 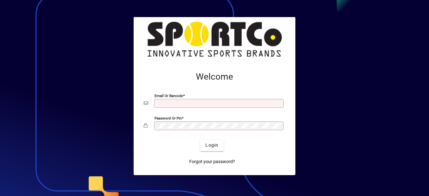 I want to click on a: Forgot your password?, so click(x=212, y=162).